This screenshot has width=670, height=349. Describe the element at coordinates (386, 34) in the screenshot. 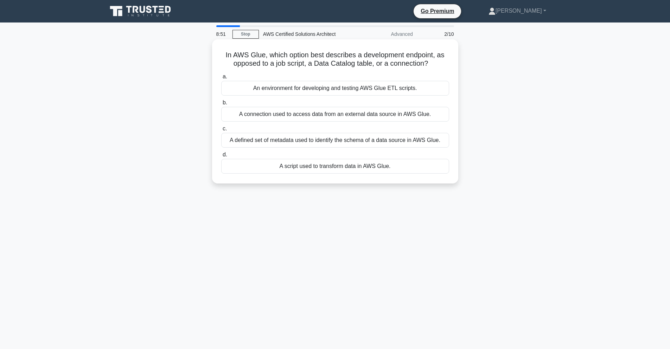

I see `div: Advanced` at that location.